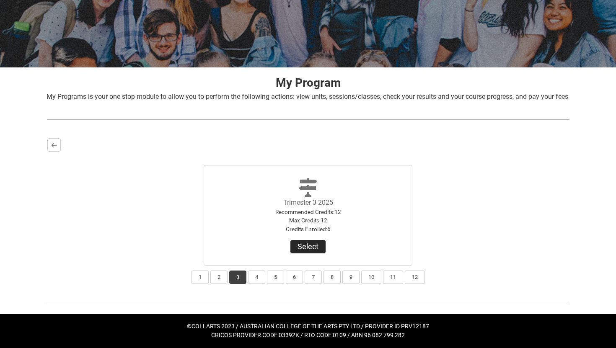 The image size is (616, 348). Describe the element at coordinates (308, 202) in the screenshot. I see `label: Trimester 3 2025` at that location.